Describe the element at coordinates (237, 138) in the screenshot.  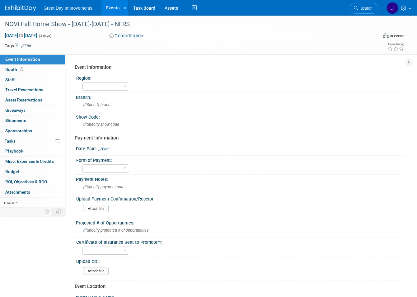
I see `div: Payment Information` at that location.